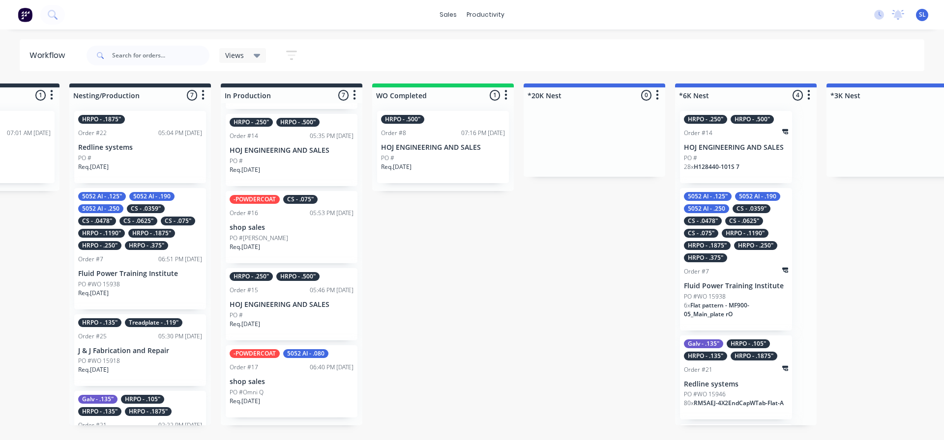 This screenshot has height=440, width=944. What do you see at coordinates (745, 234) in the screenshot?
I see `div: HRPO - .1190"` at bounding box center [745, 234].